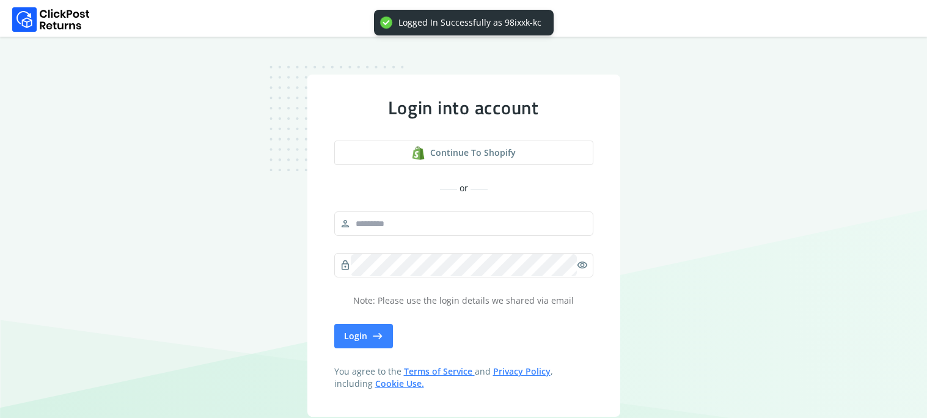  What do you see at coordinates (439, 371) in the screenshot?
I see `a: Terms of Service` at bounding box center [439, 371].